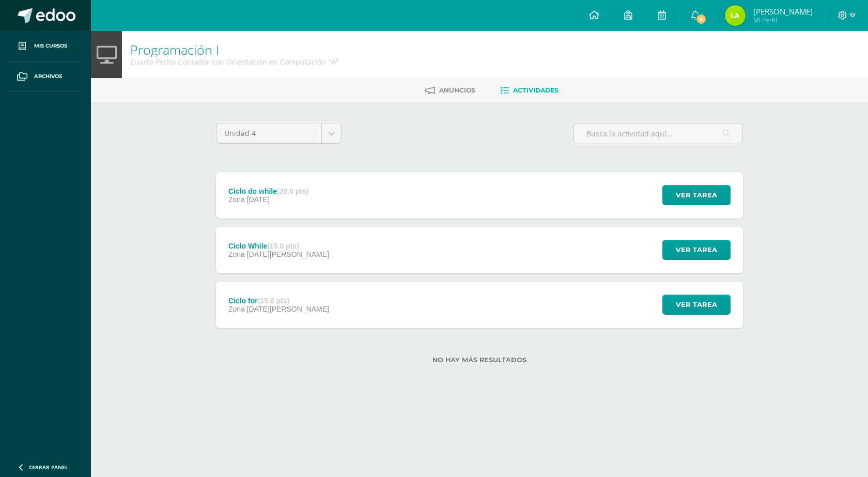 The image size is (868, 477). Describe the element at coordinates (46, 77) in the screenshot. I see `a: Archivos` at that location.